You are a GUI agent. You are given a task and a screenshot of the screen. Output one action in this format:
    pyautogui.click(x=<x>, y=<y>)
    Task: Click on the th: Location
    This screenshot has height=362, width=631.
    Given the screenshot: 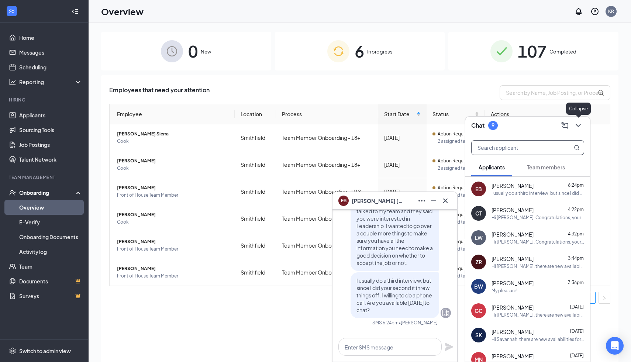 What is the action you would take?
    pyautogui.click(x=255, y=114)
    